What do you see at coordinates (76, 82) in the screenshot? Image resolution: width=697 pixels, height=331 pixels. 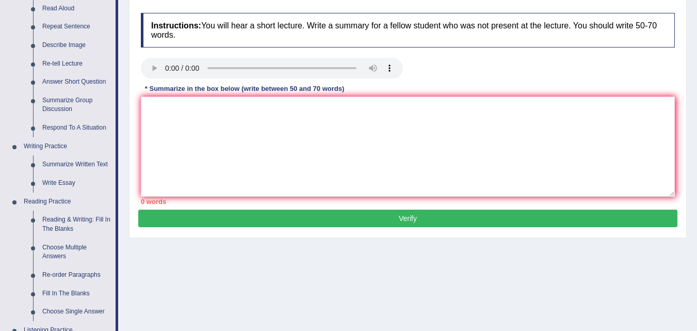 I see `a: Answer Short Question` at bounding box center [76, 82].